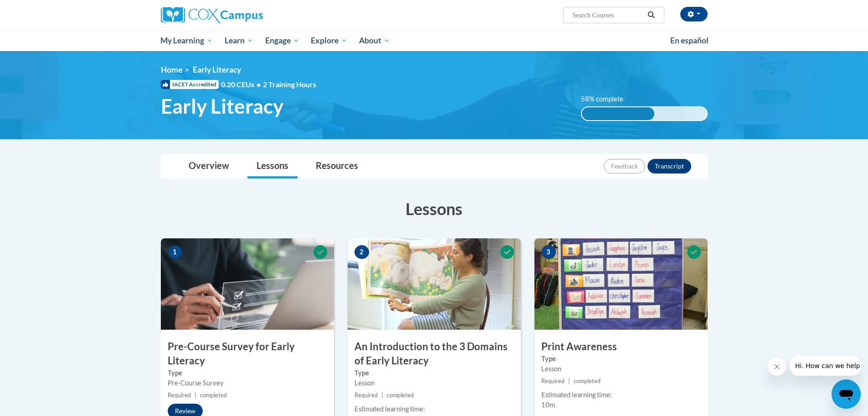  What do you see at coordinates (434, 354) in the screenshot?
I see `h3: An Introduction to the 3 Domains of Early Literacy` at bounding box center [434, 354].